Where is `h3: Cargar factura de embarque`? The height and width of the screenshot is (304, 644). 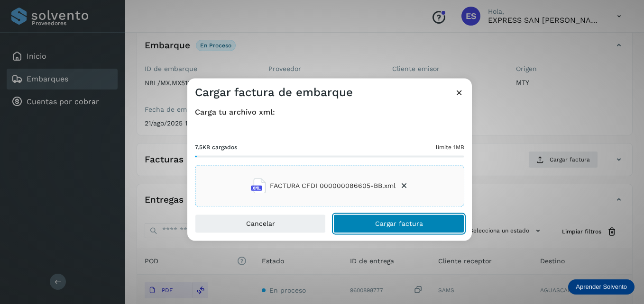
h3: Cargar factura de embarque is located at coordinates (273, 92).